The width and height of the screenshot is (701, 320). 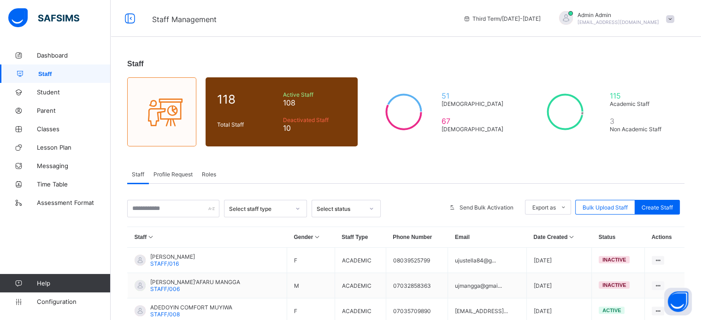 I want to click on span: ADEDOYIN COMFORT MUYIWA, so click(x=191, y=308).